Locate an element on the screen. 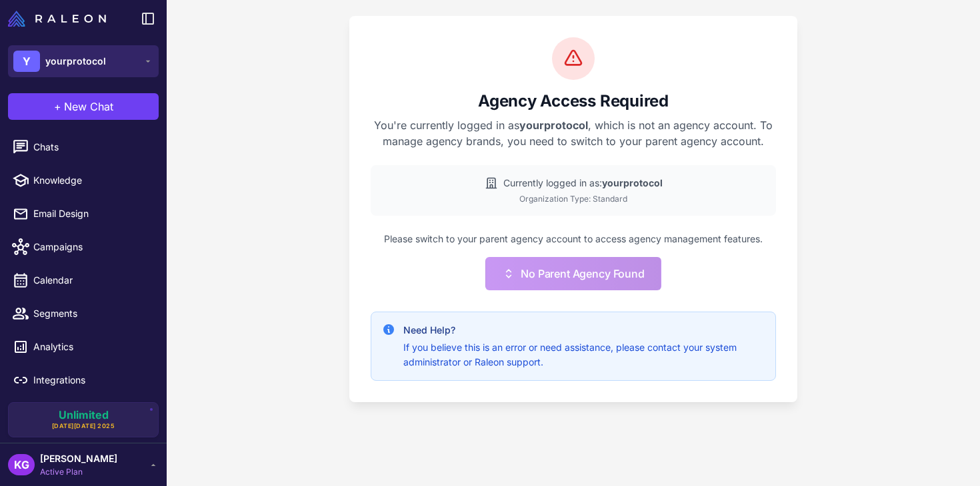  span: Currently logged in as: is located at coordinates (583, 183).